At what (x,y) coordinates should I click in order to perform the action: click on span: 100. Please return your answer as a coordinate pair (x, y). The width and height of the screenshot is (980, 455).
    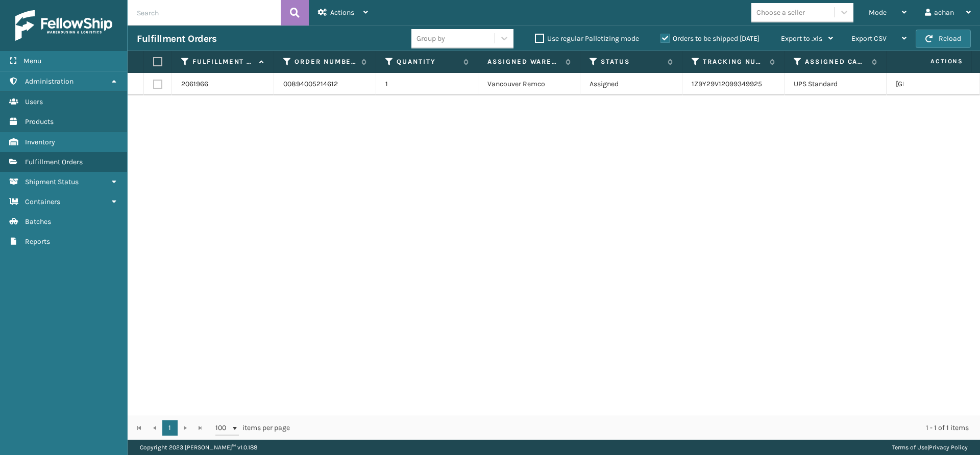
    Looking at the image, I should click on (223, 428).